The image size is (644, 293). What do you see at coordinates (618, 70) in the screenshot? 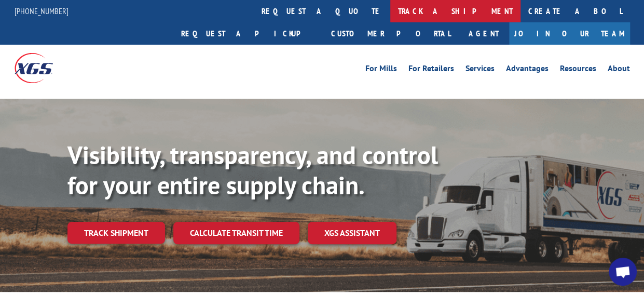
I see `a: About` at bounding box center [618, 70].